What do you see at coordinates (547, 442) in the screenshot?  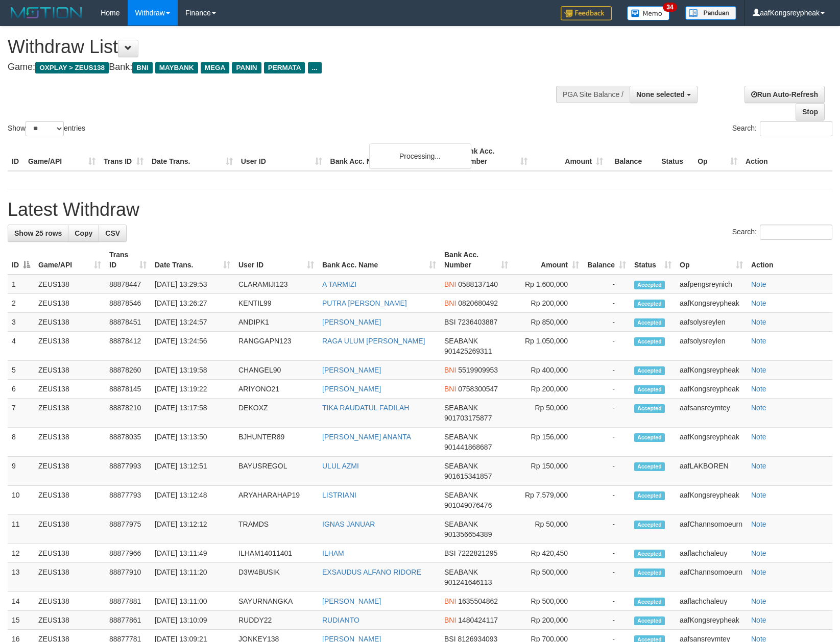 I see `td: Rp 156,000` at bounding box center [547, 442].